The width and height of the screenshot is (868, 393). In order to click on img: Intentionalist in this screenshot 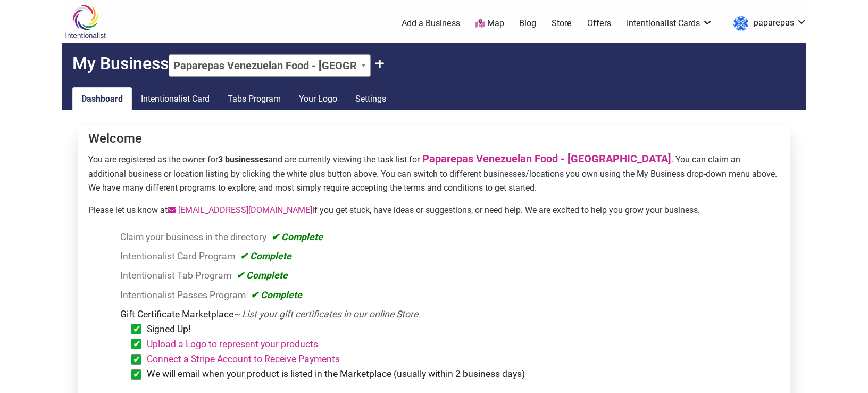, I will do `click(85, 21)`.